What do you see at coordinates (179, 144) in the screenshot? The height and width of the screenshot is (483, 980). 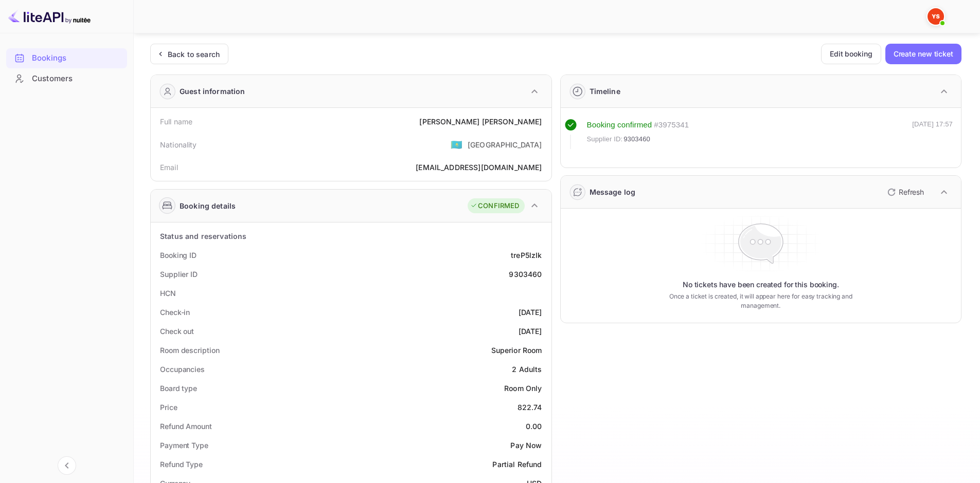 I see `div: Nationality` at bounding box center [179, 144].